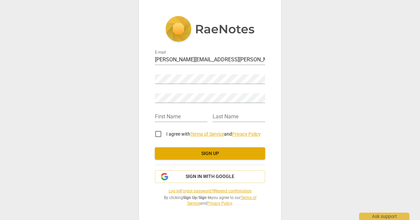  Describe the element at coordinates (210, 177) in the screenshot. I see `span: Sign in with Google` at that location.